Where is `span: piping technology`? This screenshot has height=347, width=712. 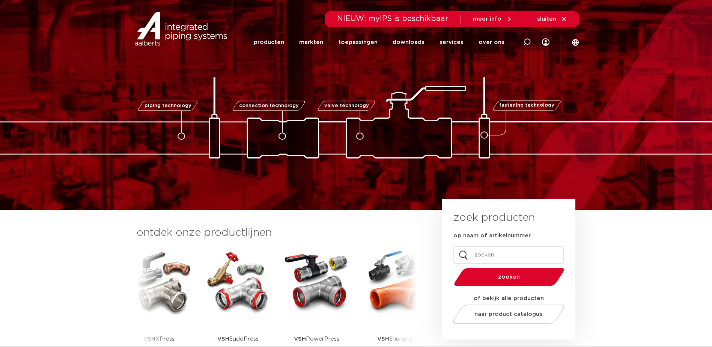
span: piping technology is located at coordinates (168, 105).